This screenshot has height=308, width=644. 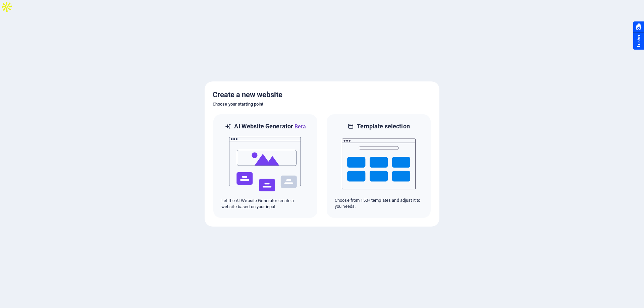 What do you see at coordinates (383, 126) in the screenshot?
I see `h6: Template selection` at bounding box center [383, 126].